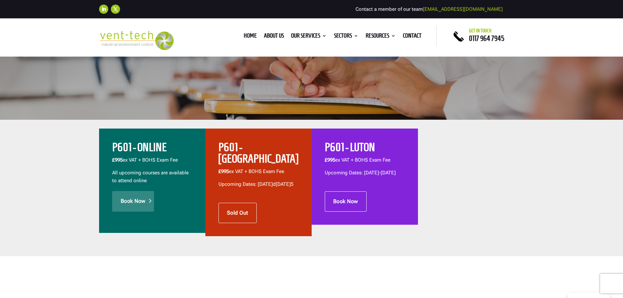 Image resolution: width=623 pixels, height=298 pixels. Describe the element at coordinates (250, 37) in the screenshot. I see `a: Home` at that location.